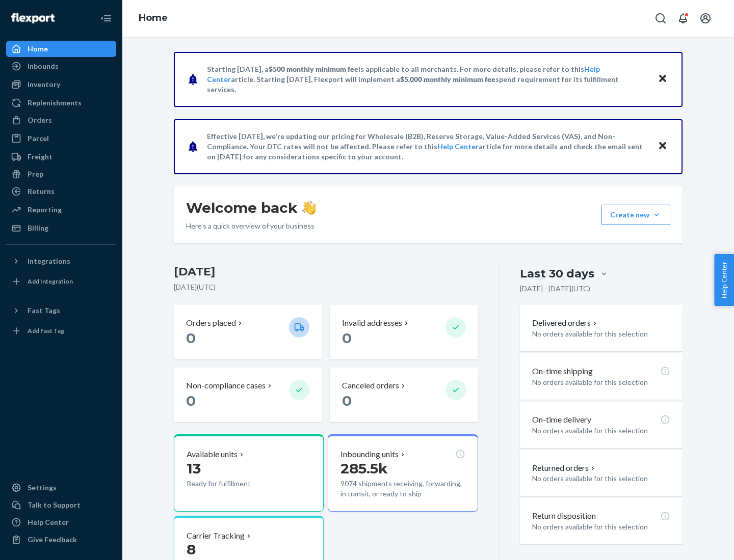  I want to click on p: Canceled orders, so click(370, 386).